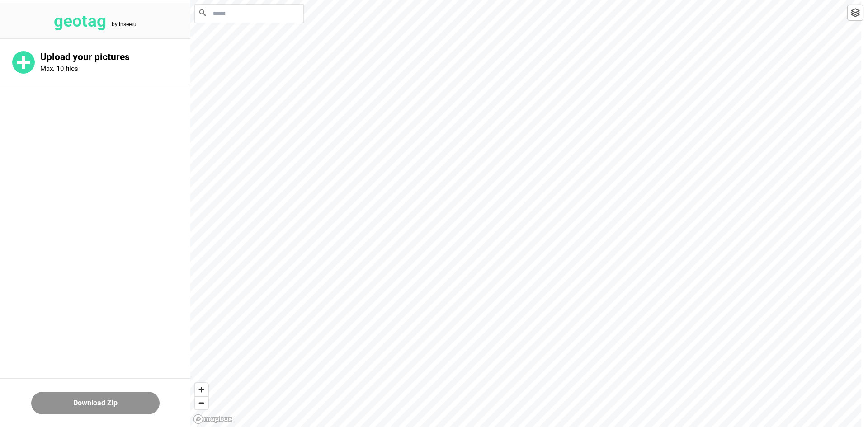  Describe the element at coordinates (201, 403) in the screenshot. I see `span: Zoom out` at that location.